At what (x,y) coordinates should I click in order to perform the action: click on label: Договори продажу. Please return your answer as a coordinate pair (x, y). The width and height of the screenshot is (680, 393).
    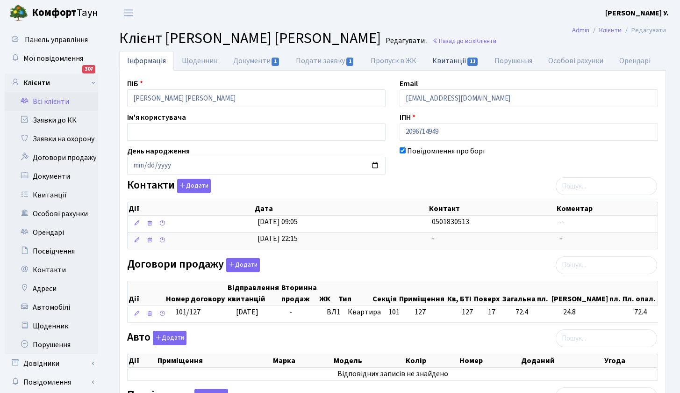
    Looking at the image, I should click on (193, 264).